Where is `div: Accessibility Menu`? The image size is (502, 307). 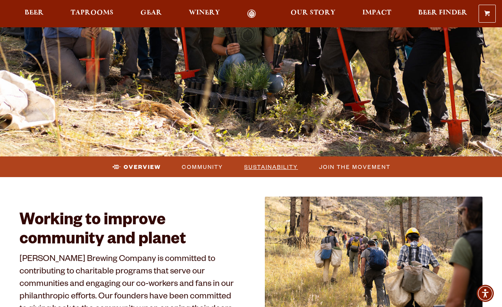
div: Accessibility Menu is located at coordinates (485, 293).